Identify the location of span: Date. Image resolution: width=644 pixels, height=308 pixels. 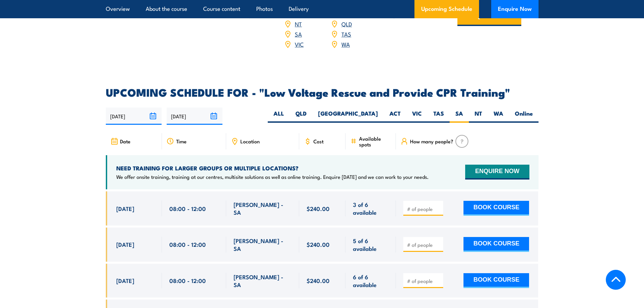
(125, 141).